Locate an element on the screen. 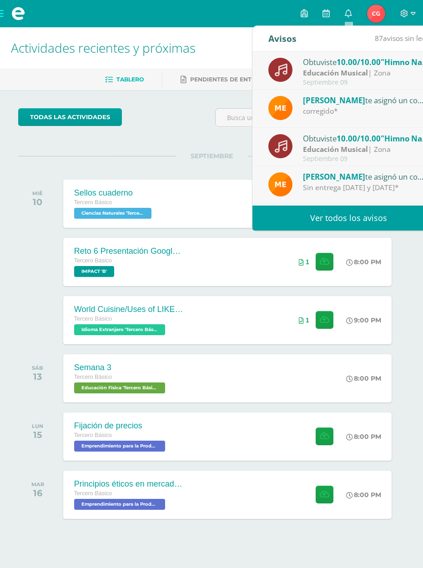 The image size is (423, 568). div: 10 is located at coordinates (37, 202).